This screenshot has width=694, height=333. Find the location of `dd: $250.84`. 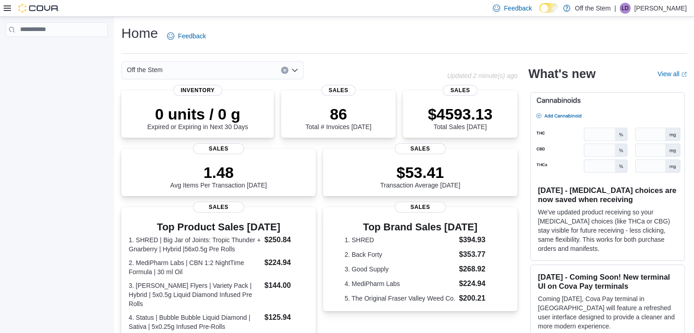

dd: $250.84 is located at coordinates (286, 240).